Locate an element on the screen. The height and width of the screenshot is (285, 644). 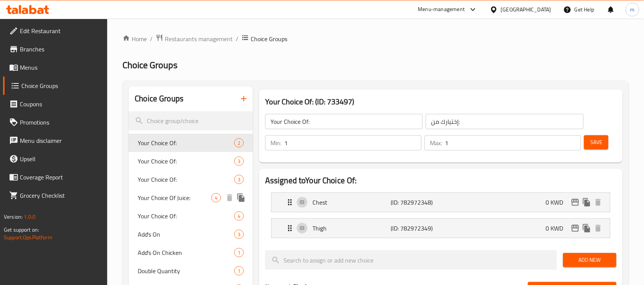
span: Add New is located at coordinates (590, 260).